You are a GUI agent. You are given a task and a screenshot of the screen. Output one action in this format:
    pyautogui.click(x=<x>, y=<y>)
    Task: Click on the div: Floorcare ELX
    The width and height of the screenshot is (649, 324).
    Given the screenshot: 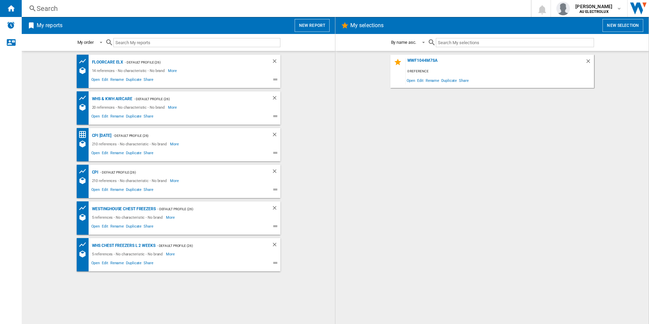 What is the action you would take?
    pyautogui.click(x=107, y=62)
    